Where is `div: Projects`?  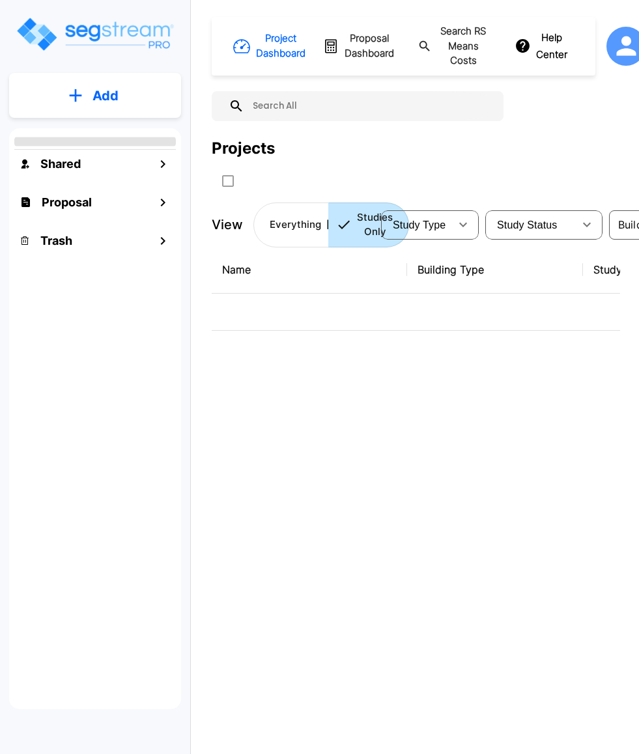
div: Projects is located at coordinates (243, 148).